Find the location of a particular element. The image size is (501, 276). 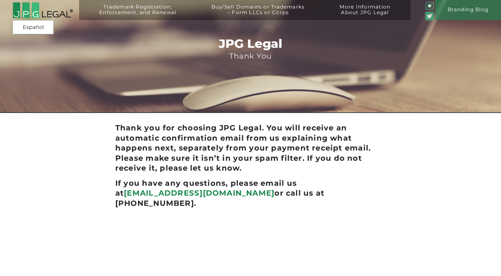

a: Español is located at coordinates (33, 27).